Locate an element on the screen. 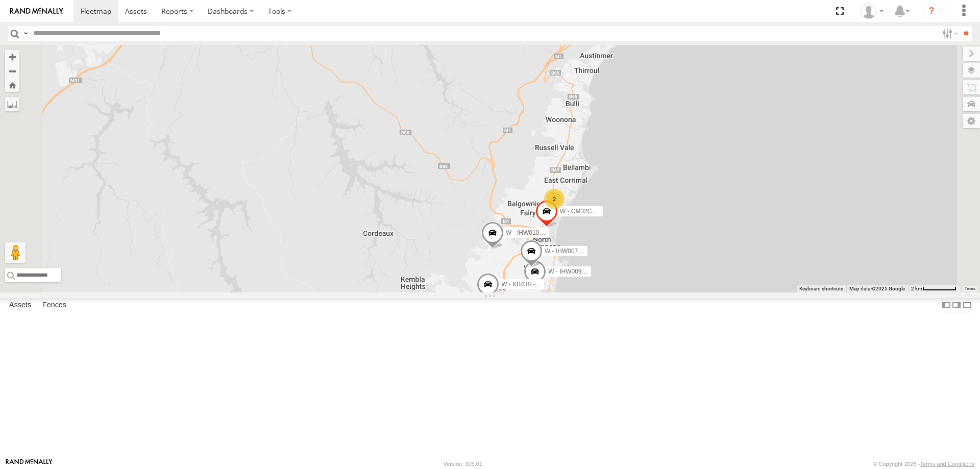 The height and width of the screenshot is (469, 980). button: Map Scale: 2 km per 63 pixels is located at coordinates (934, 289).